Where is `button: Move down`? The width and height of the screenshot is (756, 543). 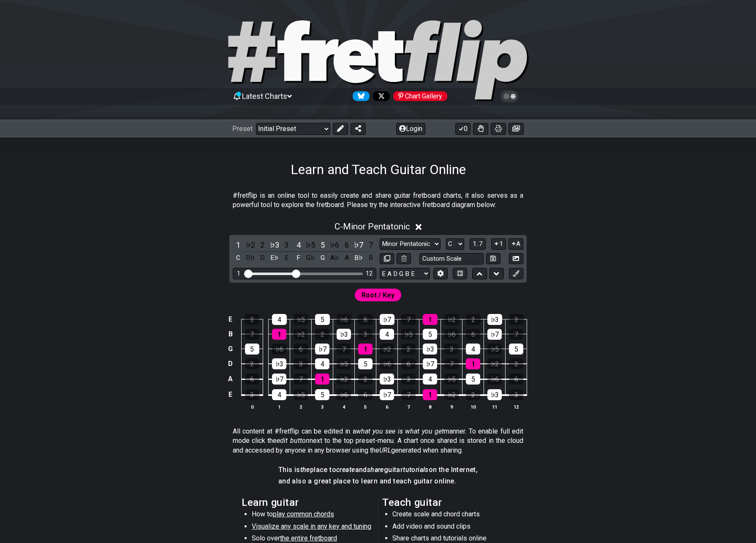 button: Move down is located at coordinates (497, 273).